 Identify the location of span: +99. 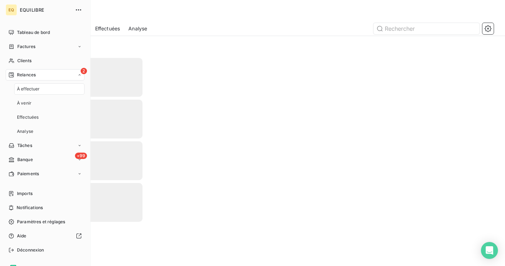
(81, 156).